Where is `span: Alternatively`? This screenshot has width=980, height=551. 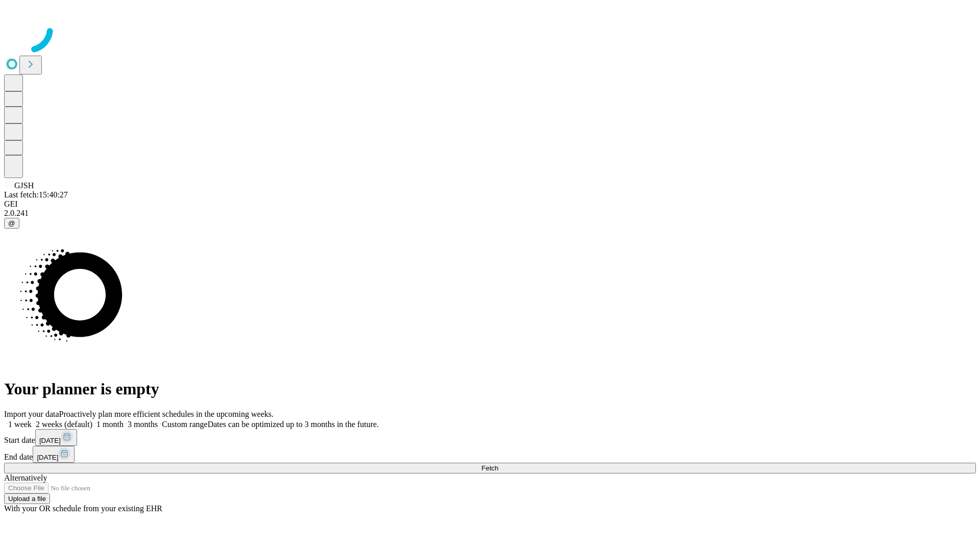
span: Alternatively is located at coordinates (26, 477).